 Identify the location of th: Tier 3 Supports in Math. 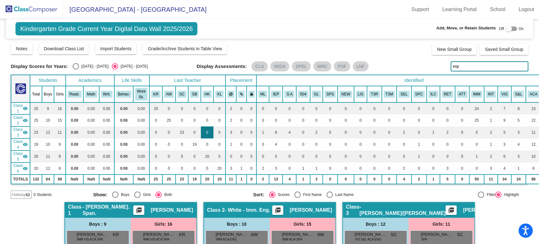
(390, 94).